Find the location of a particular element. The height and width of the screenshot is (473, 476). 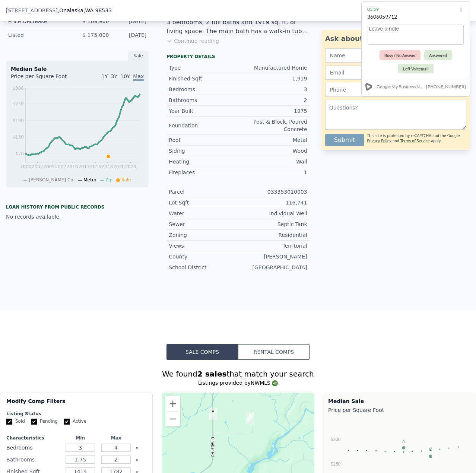

span: Zip is located at coordinates (109, 180).